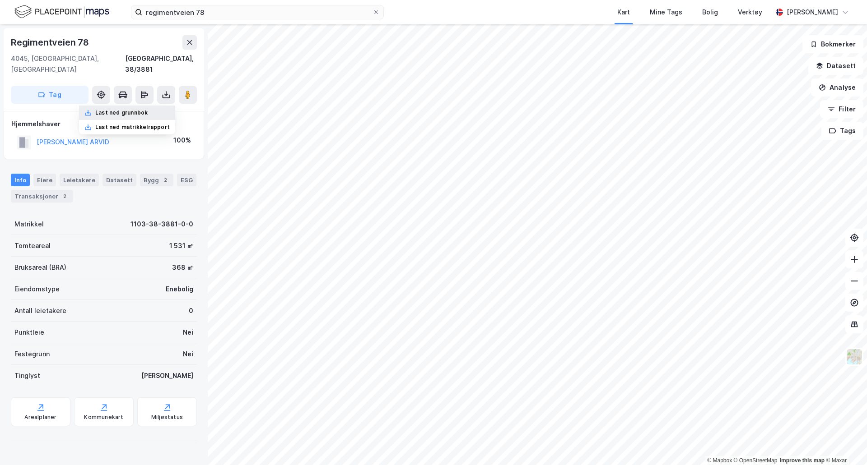 The image size is (867, 465). Describe the element at coordinates (802, 461) in the screenshot. I see `a: Improve this map` at that location.